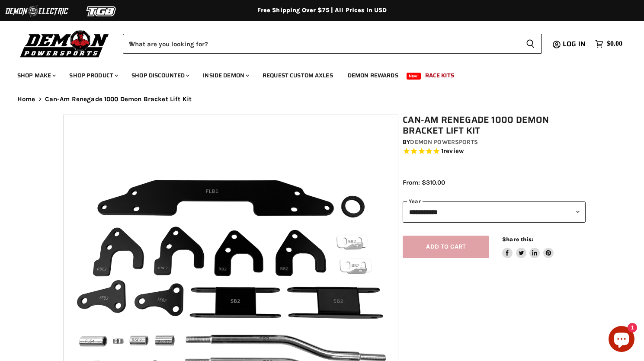 The image size is (644, 361). What do you see at coordinates (494, 151) in the screenshot?
I see `span: Rated 5.0 out of 5 stars 1 reviews` at bounding box center [494, 151].